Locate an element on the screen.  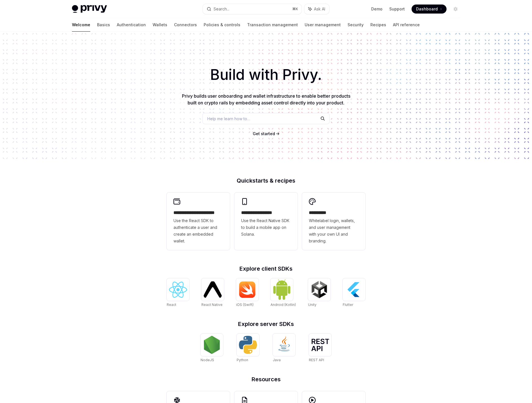
a: Wallets is located at coordinates (160, 25).